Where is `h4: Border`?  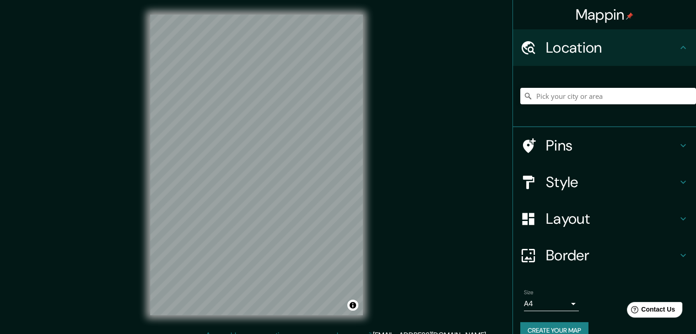 h4: Border is located at coordinates (612, 255).